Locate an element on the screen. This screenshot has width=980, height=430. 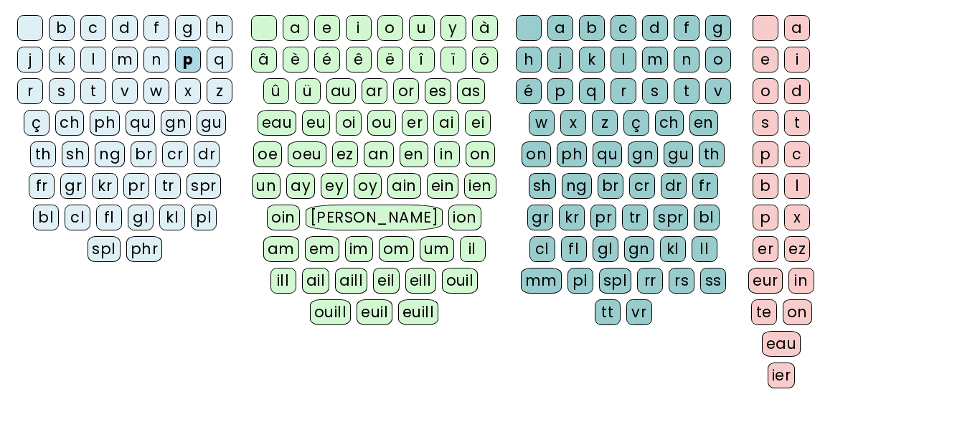
div: y is located at coordinates (453, 28).